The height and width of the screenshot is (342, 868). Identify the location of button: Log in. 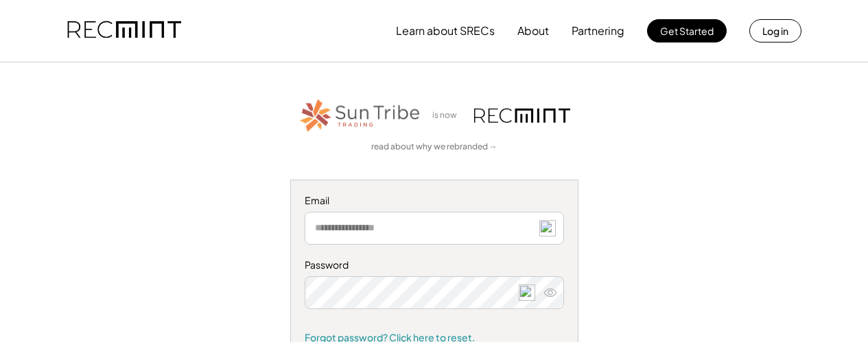
(775, 31).